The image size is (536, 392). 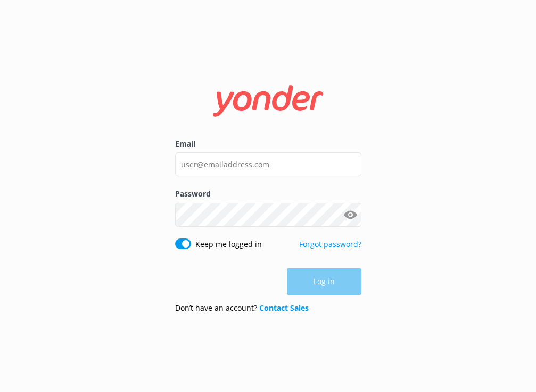 What do you see at coordinates (351, 215) in the screenshot?
I see `button: Show password` at bounding box center [351, 215].